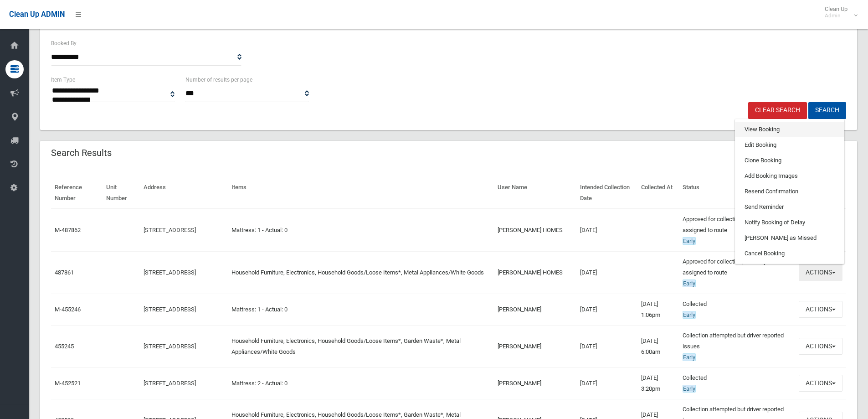 This screenshot has height=419, width=868. Describe the element at coordinates (63, 80) in the screenshot. I see `label: Item Type` at that location.